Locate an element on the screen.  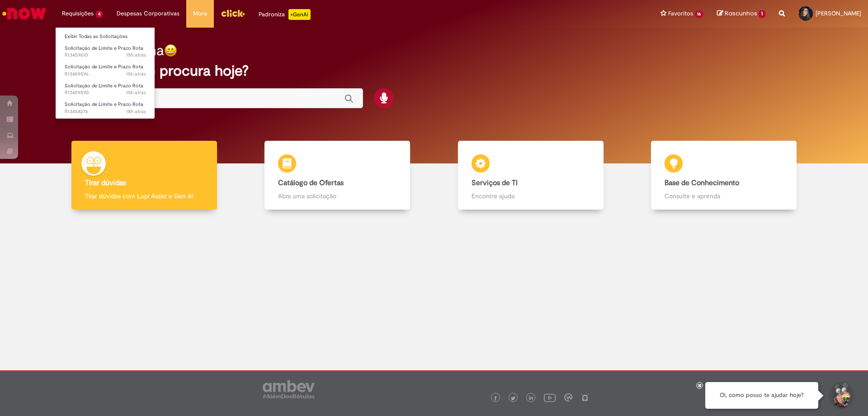
b: Tirar dúvidas is located at coordinates (105, 183).